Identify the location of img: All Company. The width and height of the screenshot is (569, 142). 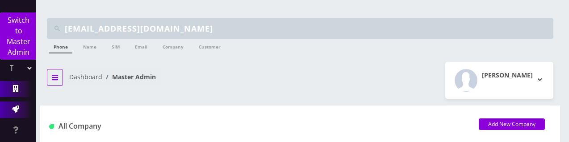
(51, 127).